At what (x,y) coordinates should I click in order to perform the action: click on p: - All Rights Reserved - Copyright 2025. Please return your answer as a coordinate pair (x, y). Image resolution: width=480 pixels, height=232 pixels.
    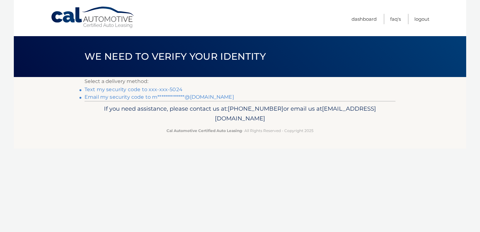
    Looking at the image, I should click on (240, 130).